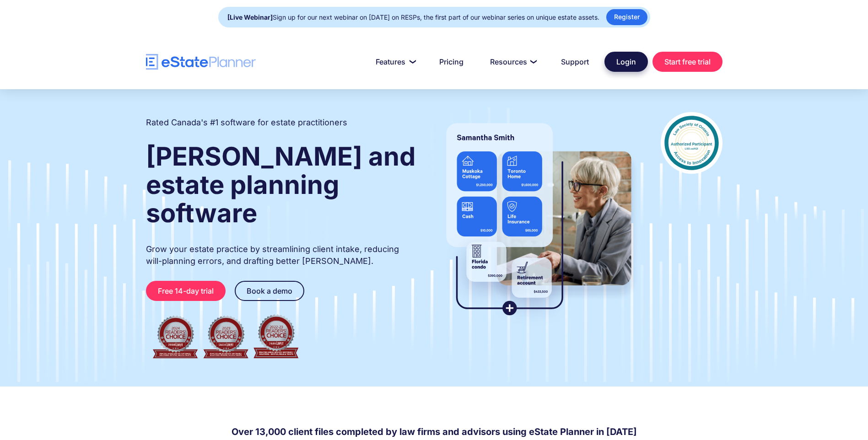 Image resolution: width=868 pixels, height=440 pixels. I want to click on a: Support, so click(575, 62).